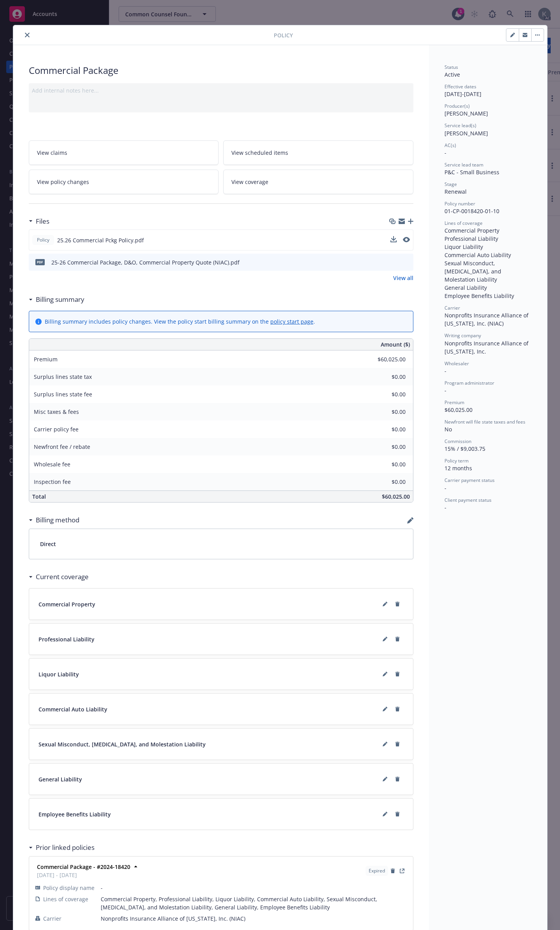 This screenshot has width=560, height=930. Describe the element at coordinates (84, 867) in the screenshot. I see `strong: Commercial Package - #2024-18420` at that location.